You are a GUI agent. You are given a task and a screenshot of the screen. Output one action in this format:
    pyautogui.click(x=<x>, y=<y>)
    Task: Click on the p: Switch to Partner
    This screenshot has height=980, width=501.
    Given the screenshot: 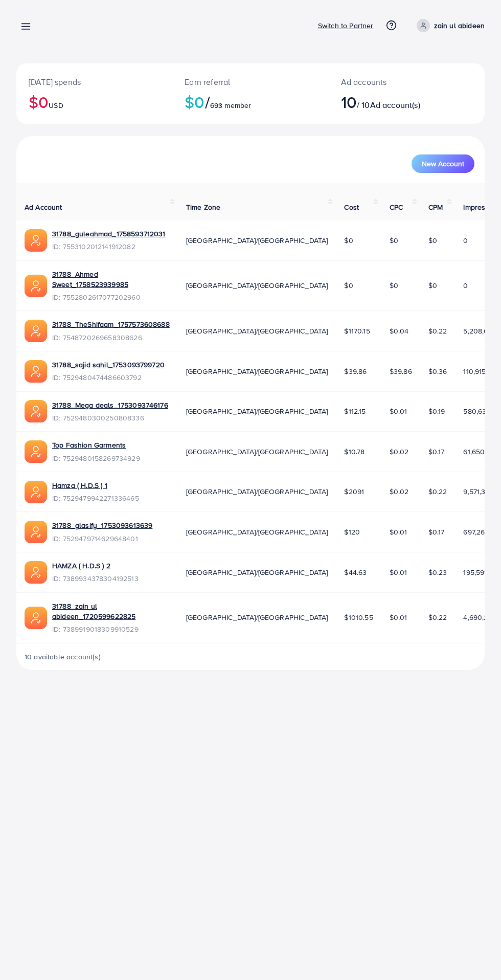 What is the action you would take?
    pyautogui.click(x=346, y=26)
    